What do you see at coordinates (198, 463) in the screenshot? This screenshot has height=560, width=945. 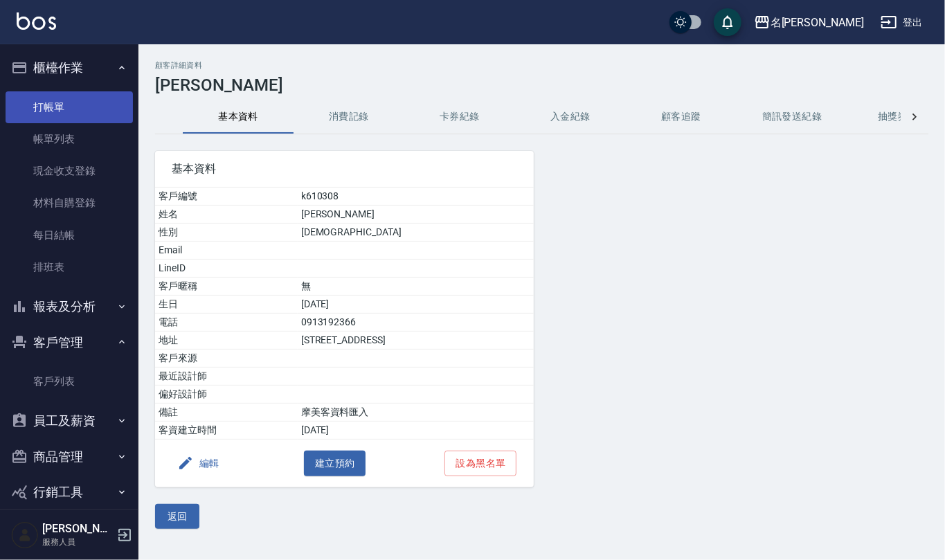 I see `button: 編輯` at bounding box center [198, 463].